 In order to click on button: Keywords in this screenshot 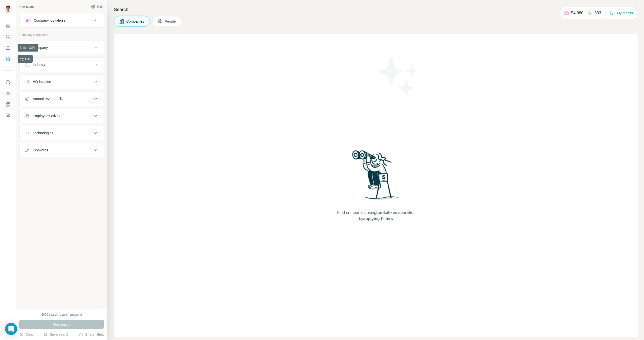, I will do `click(61, 150)`.